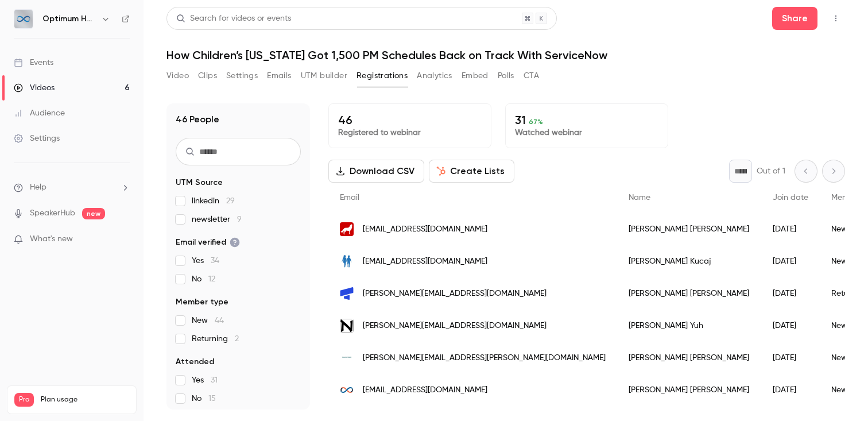 This screenshot has width=868, height=421. What do you see at coordinates (213, 201) in the screenshot?
I see `span: linkedin` at bounding box center [213, 201].